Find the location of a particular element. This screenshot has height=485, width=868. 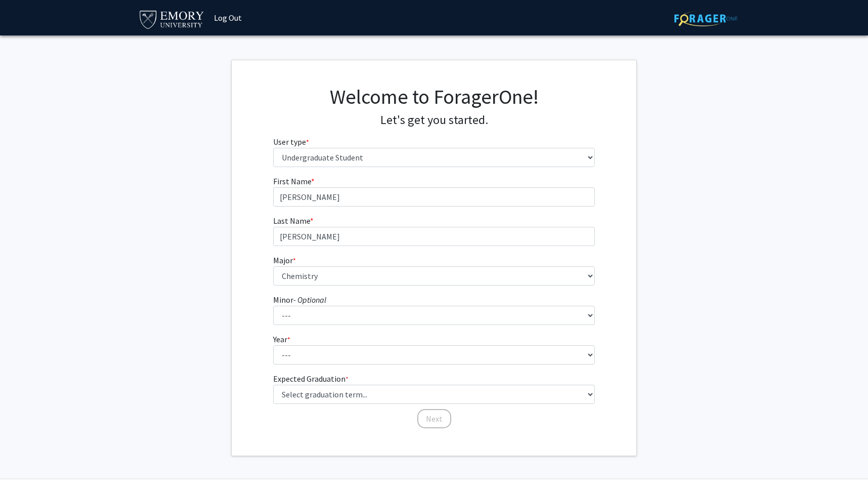

span: Last Name is located at coordinates (292, 221).